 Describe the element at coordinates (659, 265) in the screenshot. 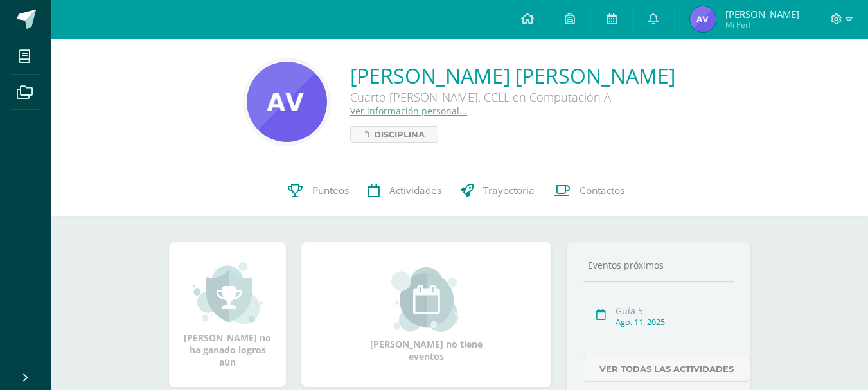

I see `div: Eventos próximos` at that location.